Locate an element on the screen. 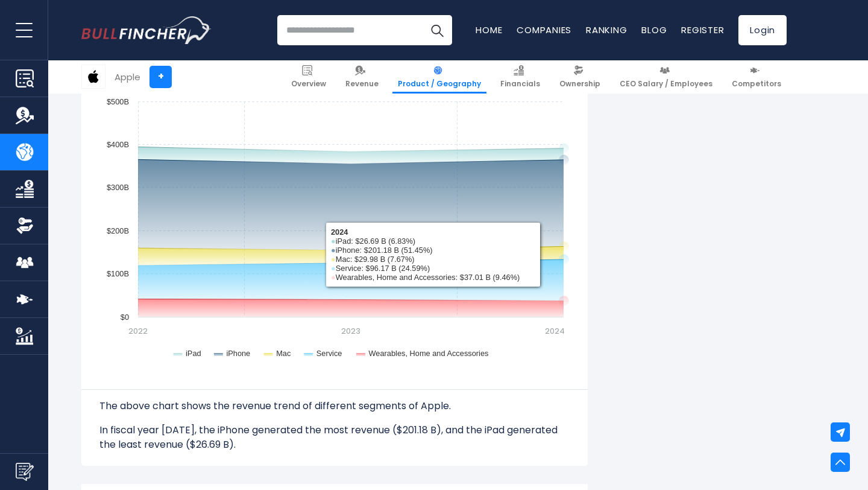 The image size is (868, 490). img: AAPL logo is located at coordinates (93, 77).